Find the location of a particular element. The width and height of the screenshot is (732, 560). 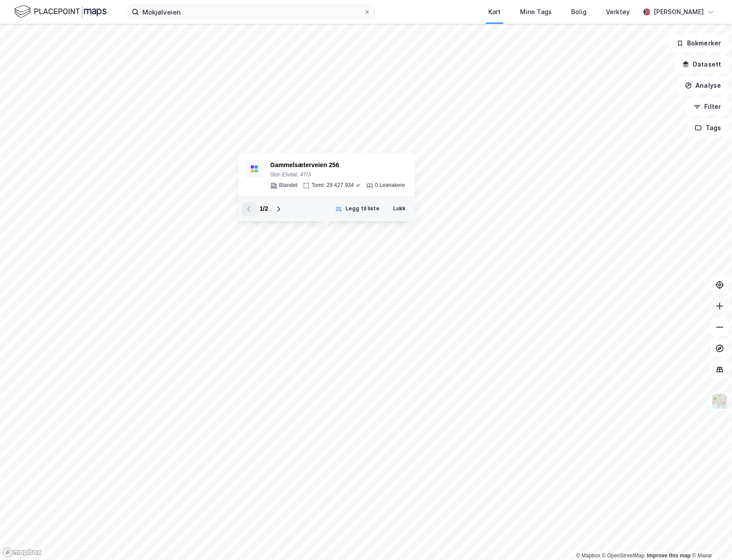

a: Improve this map is located at coordinates (669, 555).